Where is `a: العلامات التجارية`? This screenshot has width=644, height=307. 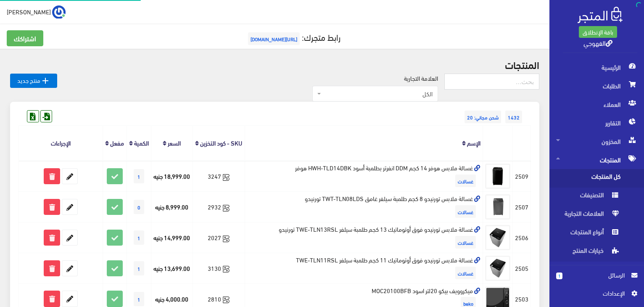
a: العلامات التجارية is located at coordinates (596, 215).